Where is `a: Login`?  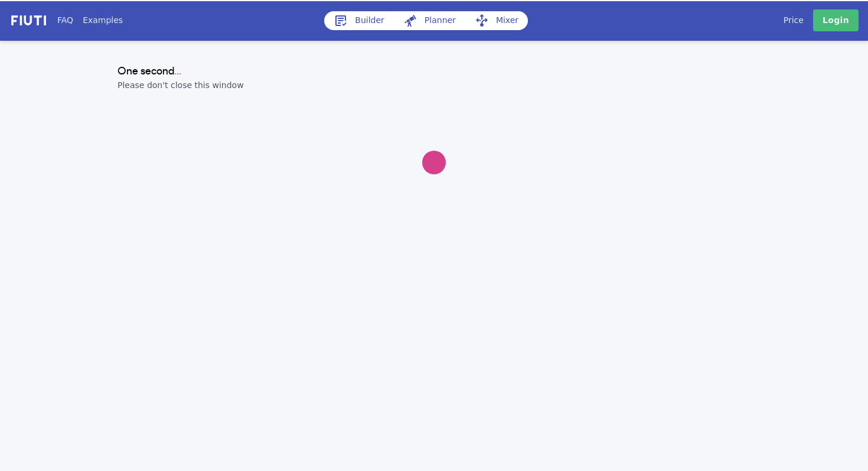 a: Login is located at coordinates (836, 20).